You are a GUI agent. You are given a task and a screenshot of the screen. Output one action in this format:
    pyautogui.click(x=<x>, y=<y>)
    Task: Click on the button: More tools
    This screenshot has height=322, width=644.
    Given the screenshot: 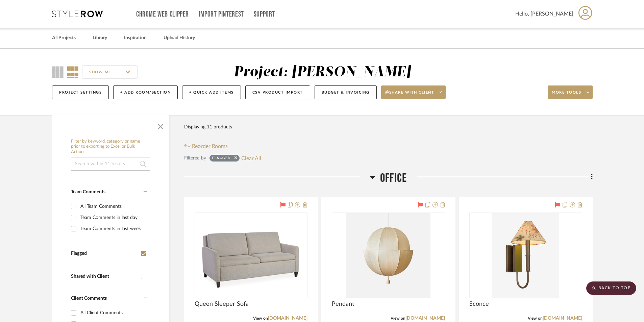 What is the action you would take?
    pyautogui.click(x=570, y=92)
    